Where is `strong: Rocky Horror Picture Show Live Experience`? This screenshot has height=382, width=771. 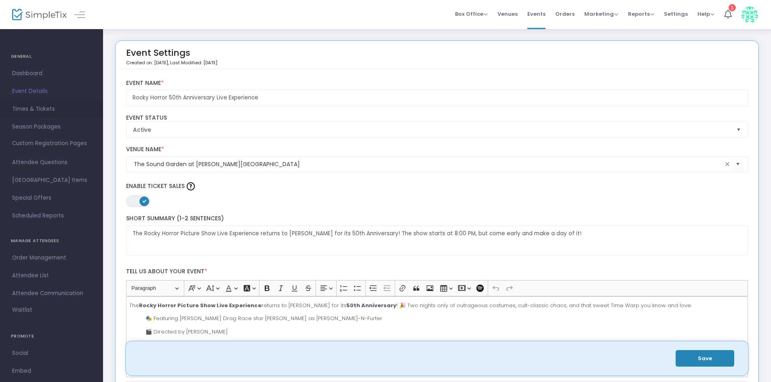 strong: Rocky Horror Picture Show Live Experience is located at coordinates (200, 305).